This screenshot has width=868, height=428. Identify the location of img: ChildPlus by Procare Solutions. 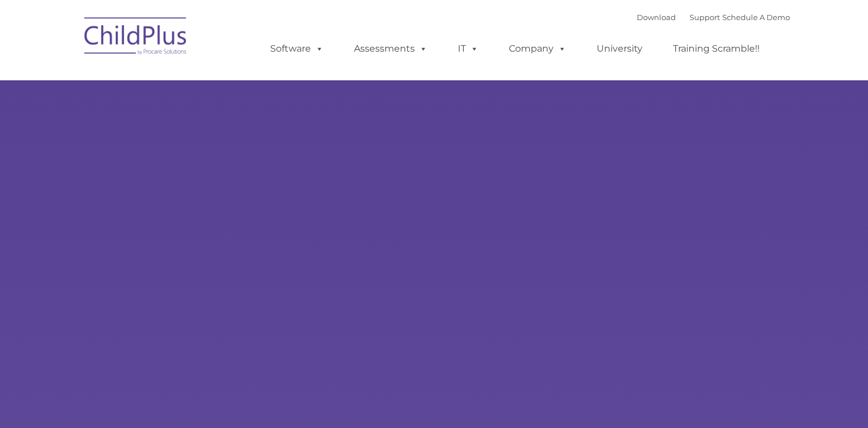
(136, 38).